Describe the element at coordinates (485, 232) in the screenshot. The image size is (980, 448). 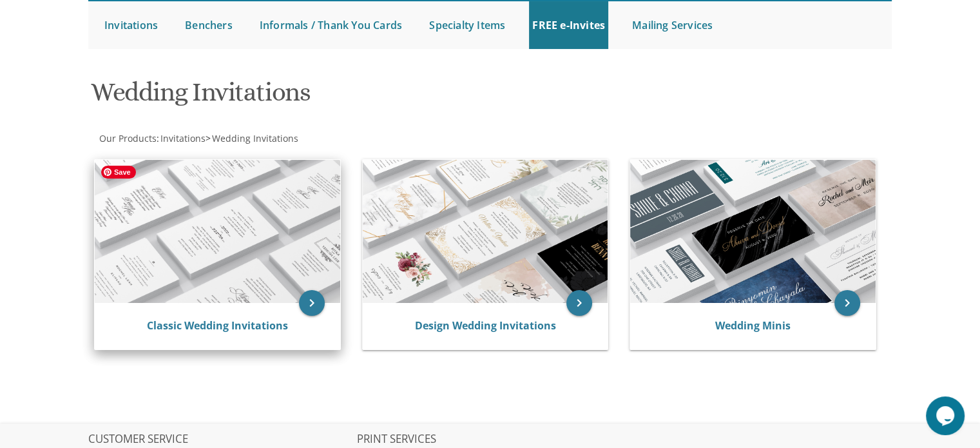
I see `img: Design Wedding Invitations` at that location.